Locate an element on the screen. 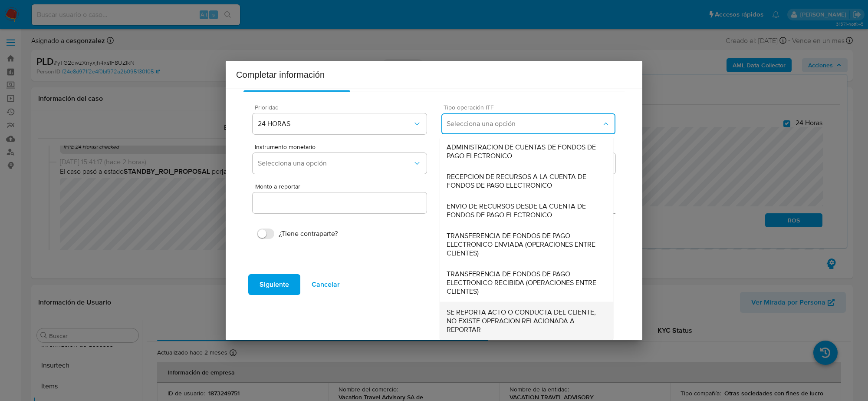 The image size is (868, 401). span: TRANSFERENCIA DE FONDOS DE PAGO ELECTRONICO RECIBIDA (OPERACIONES ENTRE CLIENTES) is located at coordinates (526, 283).